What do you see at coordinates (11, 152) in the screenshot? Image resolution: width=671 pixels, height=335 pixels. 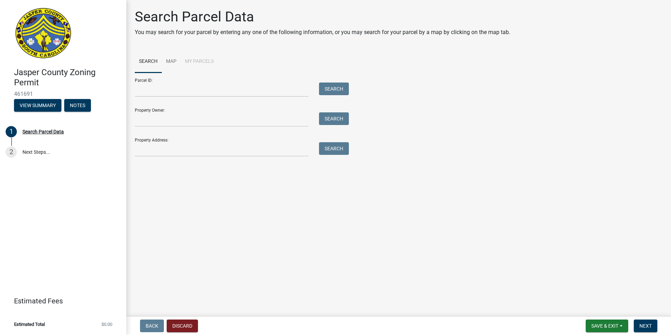 I see `div: 2` at bounding box center [11, 152].